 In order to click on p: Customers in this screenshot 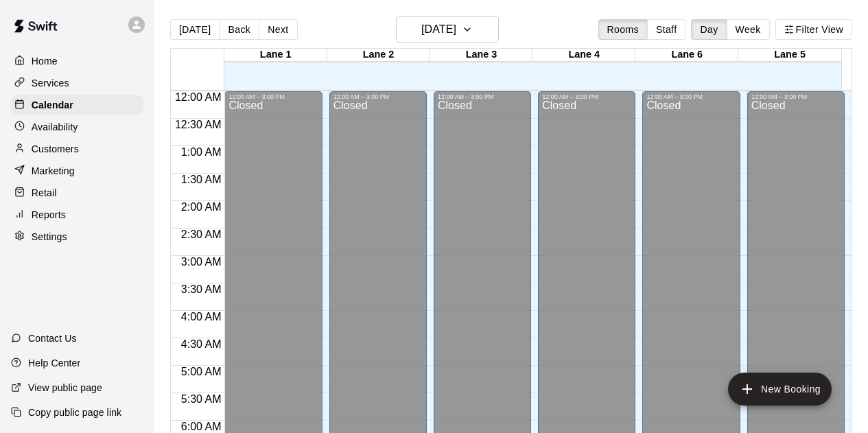, I will do `click(55, 149)`.